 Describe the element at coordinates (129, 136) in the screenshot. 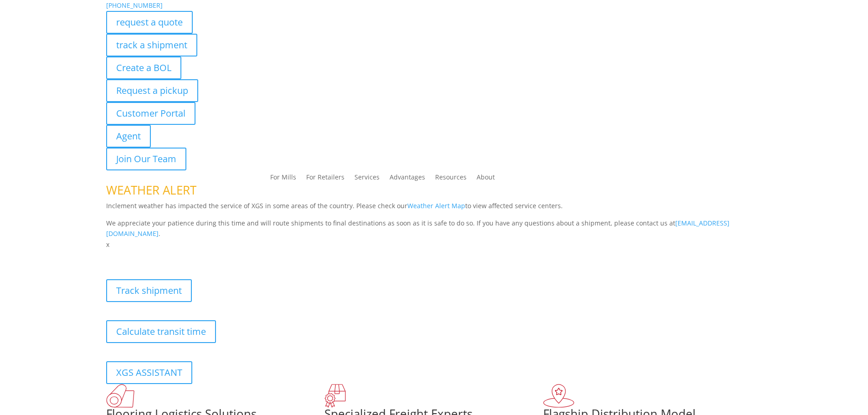

I see `a: Agent` at that location.